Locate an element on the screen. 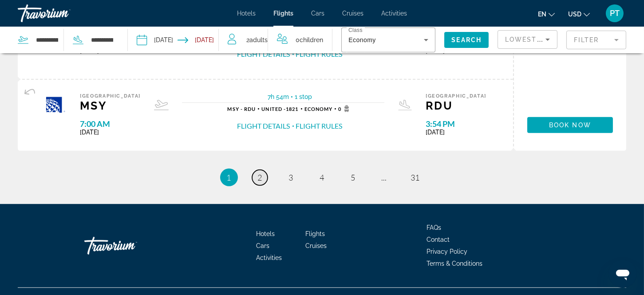  span: en is located at coordinates (542, 14).